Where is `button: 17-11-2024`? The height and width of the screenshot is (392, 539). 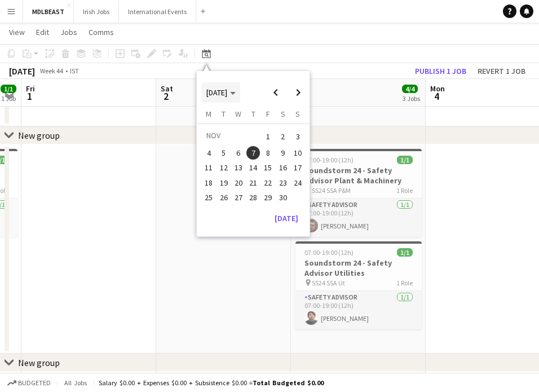
button: 17-11-2024 is located at coordinates (298, 167).